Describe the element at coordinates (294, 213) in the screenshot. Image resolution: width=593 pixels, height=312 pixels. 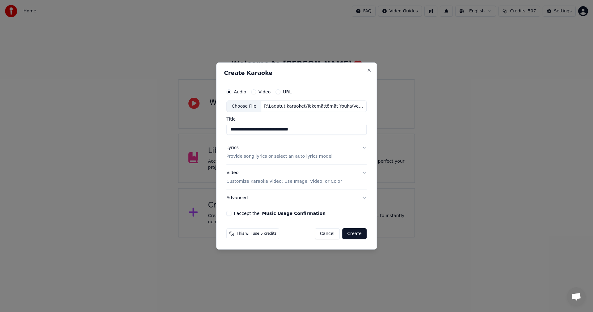
I see `button: I accept the` at that location.